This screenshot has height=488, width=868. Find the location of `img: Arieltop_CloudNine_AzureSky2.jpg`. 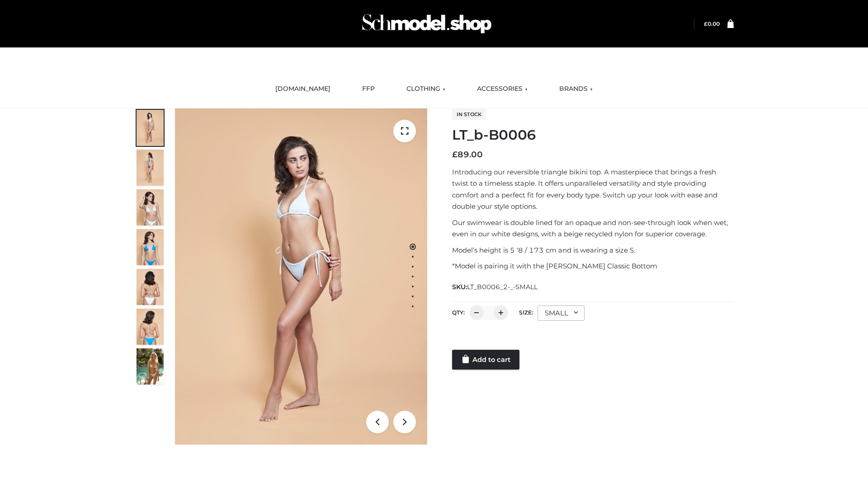

img: Arieltop_CloudNine_AzureSky2.jpg is located at coordinates (150, 367).